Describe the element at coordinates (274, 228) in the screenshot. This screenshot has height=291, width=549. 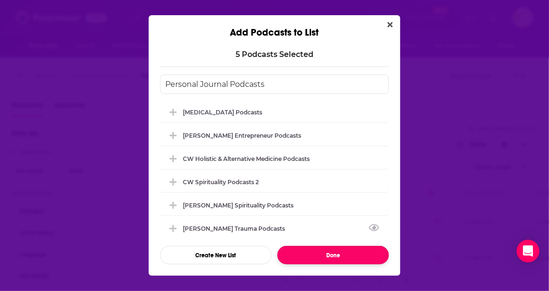
I see `div: Christy Whitman Trauma Podcasts` at that location.